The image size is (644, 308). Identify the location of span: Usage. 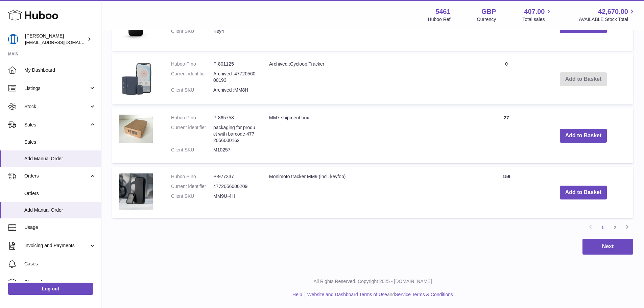
(60, 227).